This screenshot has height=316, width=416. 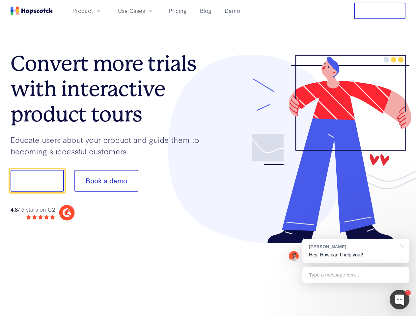 What do you see at coordinates (14, 209) in the screenshot?
I see `strong: 4.8` at bounding box center [14, 209].